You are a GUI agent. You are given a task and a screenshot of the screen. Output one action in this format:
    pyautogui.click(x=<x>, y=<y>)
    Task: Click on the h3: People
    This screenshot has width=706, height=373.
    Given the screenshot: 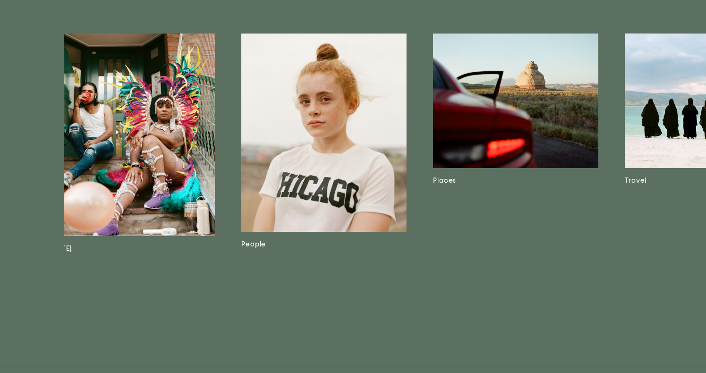 What is the action you would take?
    pyautogui.click(x=324, y=245)
    